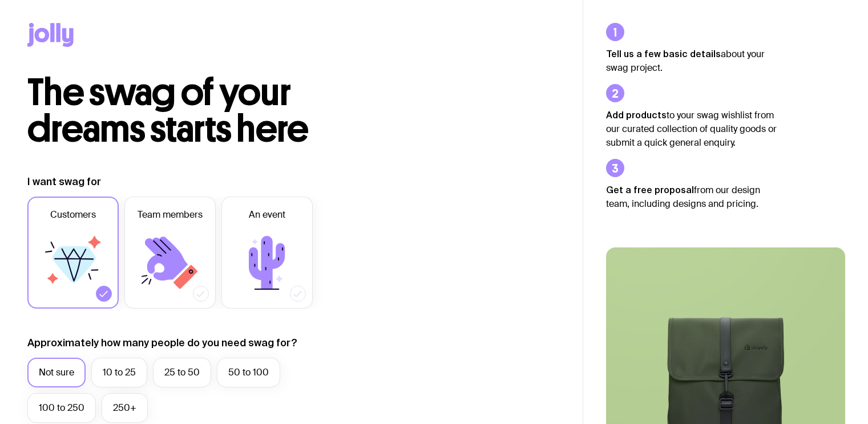 Image resolution: width=868 pixels, height=424 pixels. I want to click on label: 50 to 100, so click(248, 373).